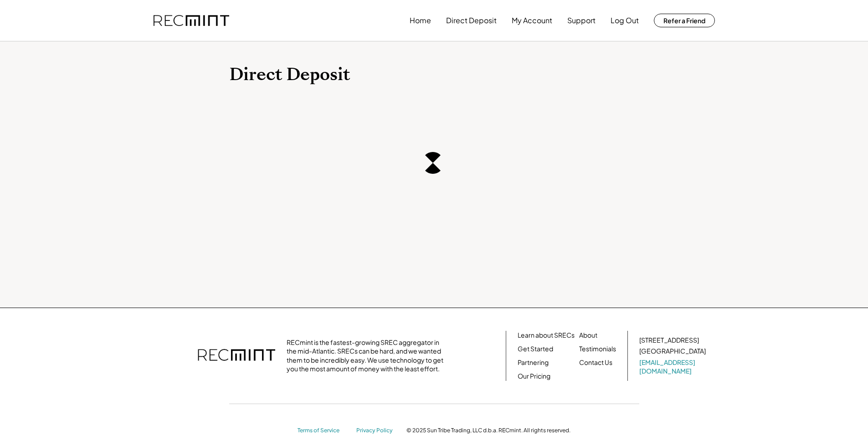  Describe the element at coordinates (420, 21) in the screenshot. I see `button: Home` at that location.